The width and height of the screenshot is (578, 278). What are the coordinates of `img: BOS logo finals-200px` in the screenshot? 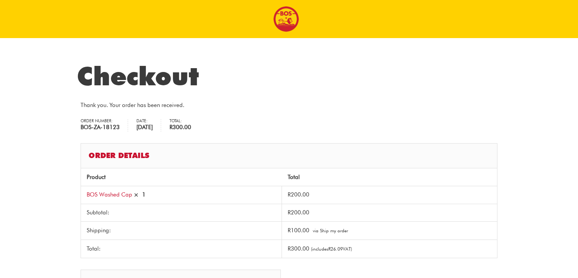 It's located at (286, 19).